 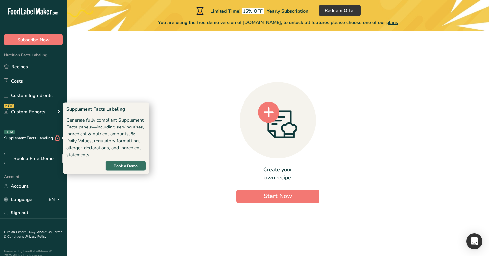 What do you see at coordinates (45, 232) in the screenshot?
I see `a: About Us .` at bounding box center [45, 232].